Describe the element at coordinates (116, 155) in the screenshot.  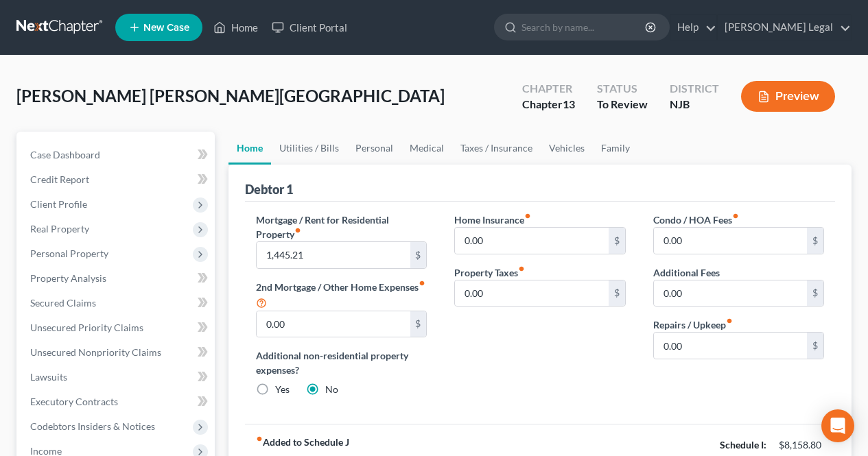
I see `a: Case Dashboard` at that location.